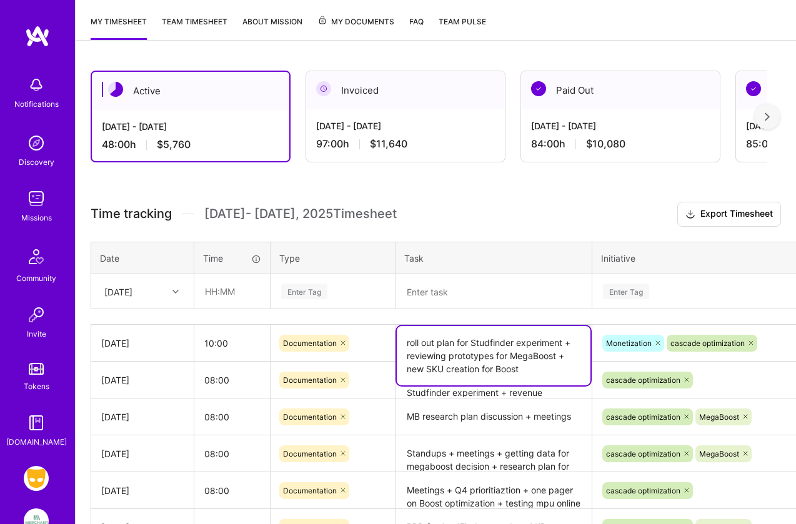 This screenshot has width=796, height=524. What do you see at coordinates (36, 217) in the screenshot?
I see `div: Missions` at bounding box center [36, 217].